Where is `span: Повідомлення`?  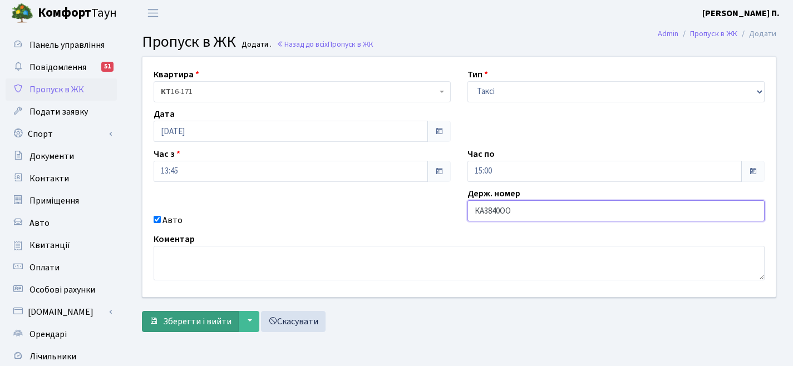
span: Повідомлення is located at coordinates (58, 67).